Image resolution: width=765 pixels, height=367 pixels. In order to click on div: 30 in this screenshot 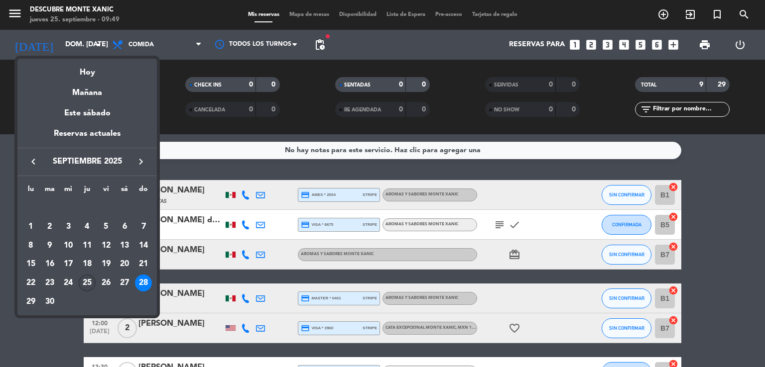, I will do `click(50, 302)`.